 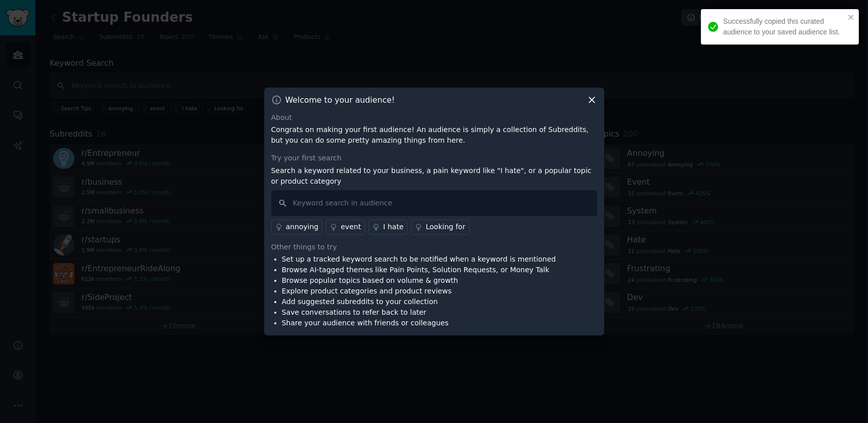 What do you see at coordinates (345, 228) in the screenshot?
I see `a: event` at bounding box center [345, 228].